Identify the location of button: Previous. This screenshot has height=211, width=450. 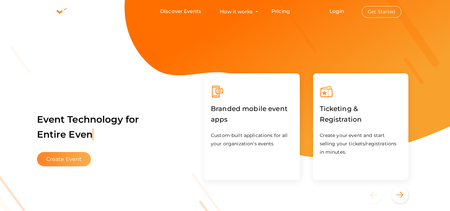
(378, 195).